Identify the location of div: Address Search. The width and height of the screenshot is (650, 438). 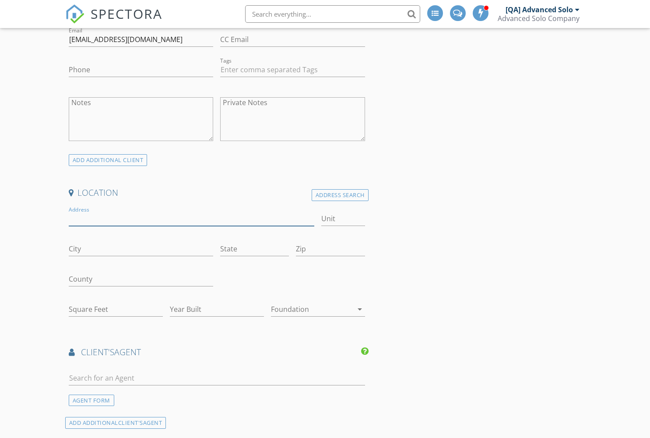
(340, 195).